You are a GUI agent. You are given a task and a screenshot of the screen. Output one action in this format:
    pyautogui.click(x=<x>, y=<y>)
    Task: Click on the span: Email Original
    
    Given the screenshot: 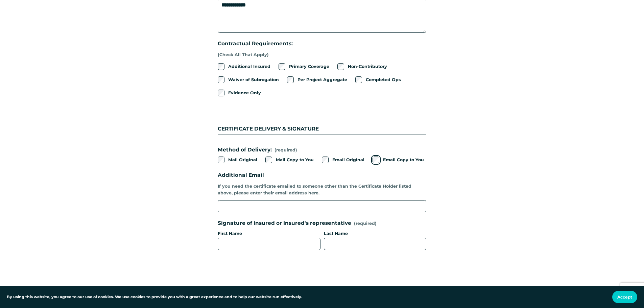 What is the action you would take?
    pyautogui.click(x=348, y=160)
    